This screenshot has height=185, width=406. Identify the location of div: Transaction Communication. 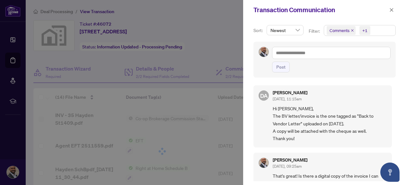
(320, 10).